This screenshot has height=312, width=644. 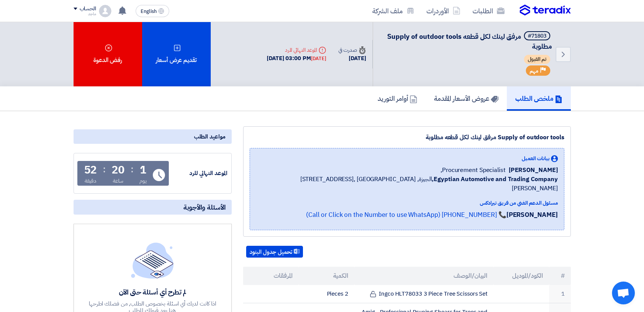 I want to click on td: Ingco HLT78033 3 Piece Tree Scissors Set, so click(x=423, y=294).